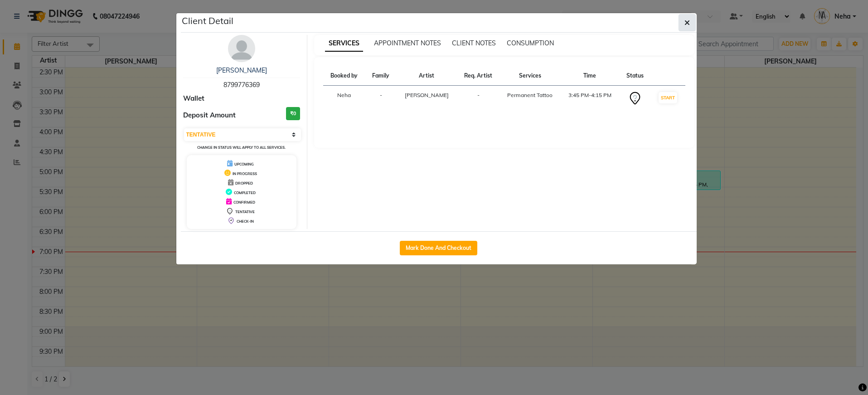 The image size is (868, 395). Describe the element at coordinates (589, 76) in the screenshot. I see `th: Time` at that location.